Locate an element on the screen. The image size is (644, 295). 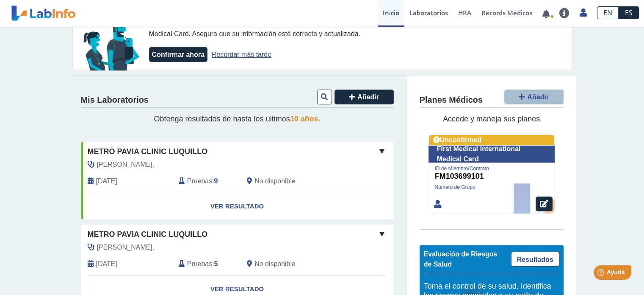
b: 9 is located at coordinates (216, 180).